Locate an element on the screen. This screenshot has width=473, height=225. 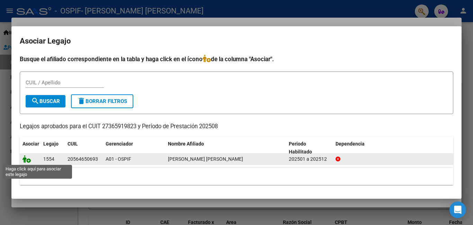
button: Borrar Filtros is located at coordinates (102, 101).